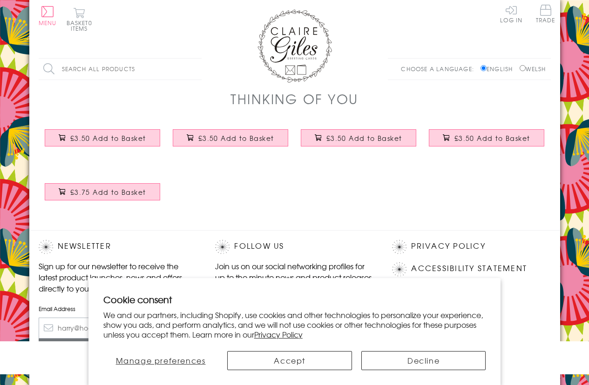  Describe the element at coordinates (118, 349) in the screenshot. I see `input: Subscribe` at that location.